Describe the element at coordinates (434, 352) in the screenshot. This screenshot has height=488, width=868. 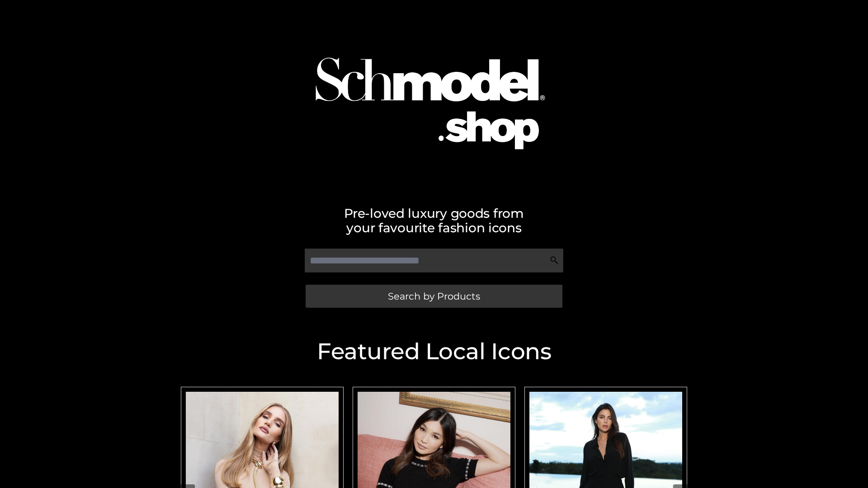
I see `h2: Featured Local Icons​` at that location.